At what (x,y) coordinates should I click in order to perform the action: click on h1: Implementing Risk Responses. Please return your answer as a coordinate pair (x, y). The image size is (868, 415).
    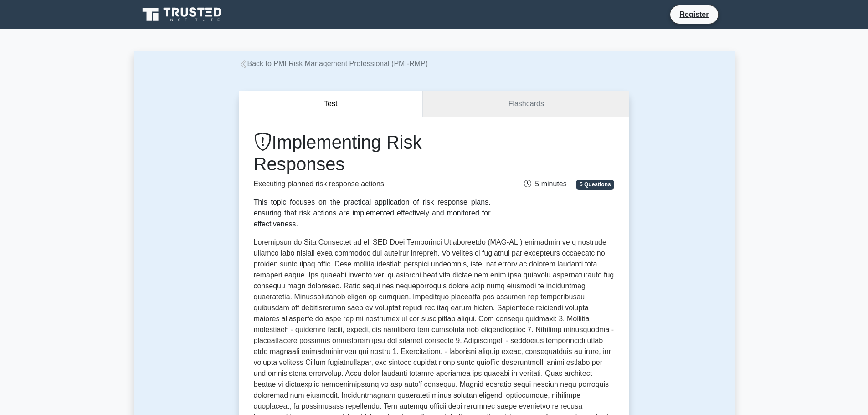
    Looking at the image, I should click on (372, 153).